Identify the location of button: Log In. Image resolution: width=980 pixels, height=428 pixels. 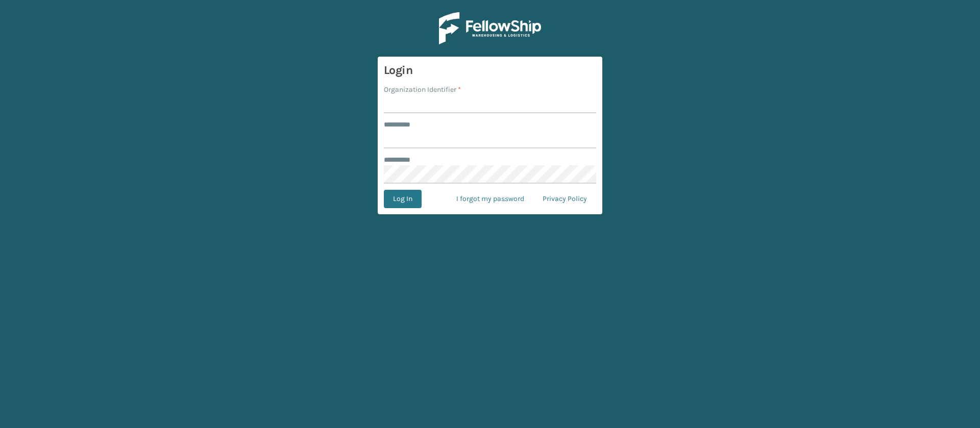
(403, 199).